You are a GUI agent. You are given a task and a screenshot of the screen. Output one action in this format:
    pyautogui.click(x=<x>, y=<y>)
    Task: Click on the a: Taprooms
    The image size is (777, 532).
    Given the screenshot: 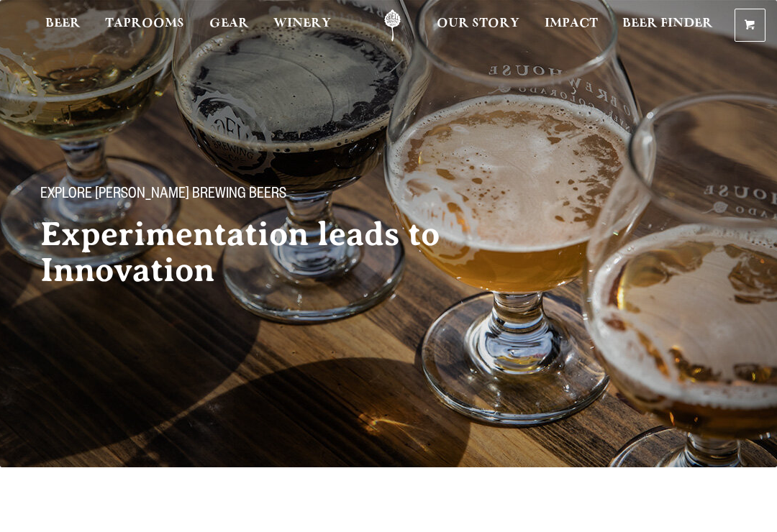 What is the action you would take?
    pyautogui.click(x=145, y=25)
    